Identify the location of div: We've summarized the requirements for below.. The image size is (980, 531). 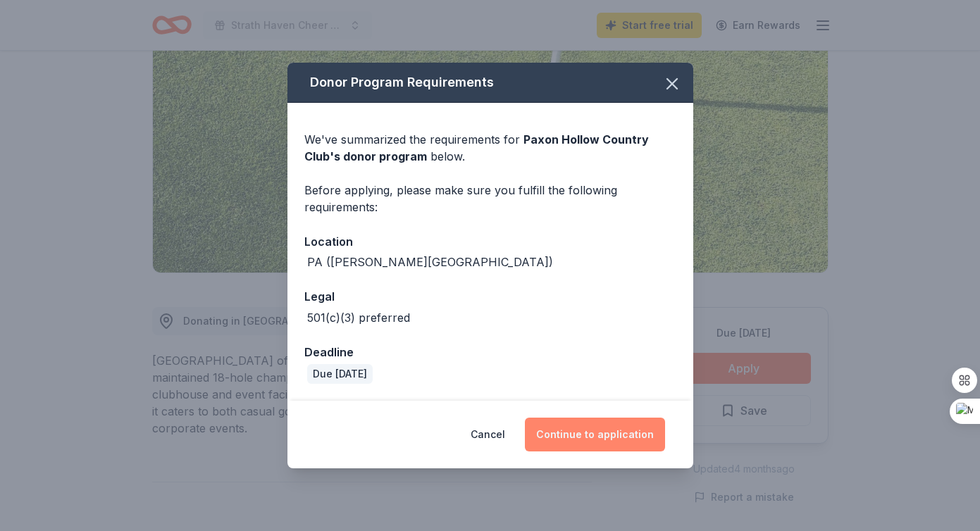
(490, 148).